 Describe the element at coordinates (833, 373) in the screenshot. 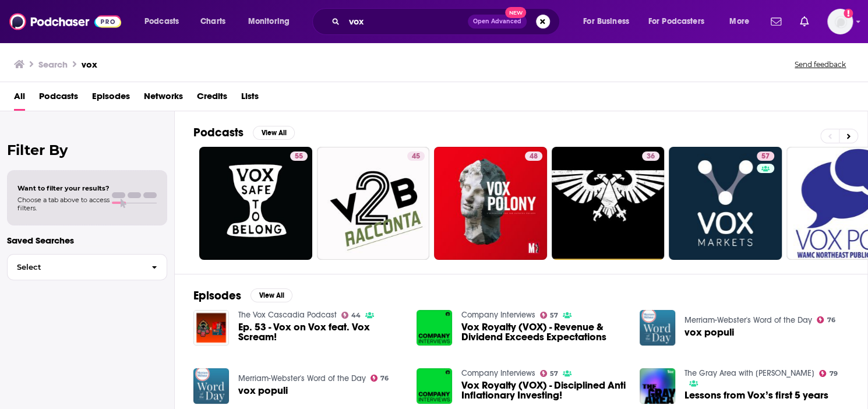

I see `span: 79` at that location.